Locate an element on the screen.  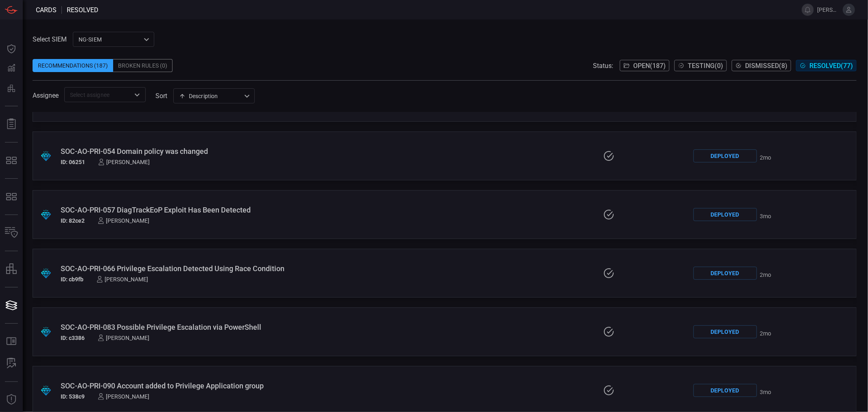
span: Jul 23, 2025 9:21 AM is located at coordinates (766, 392).